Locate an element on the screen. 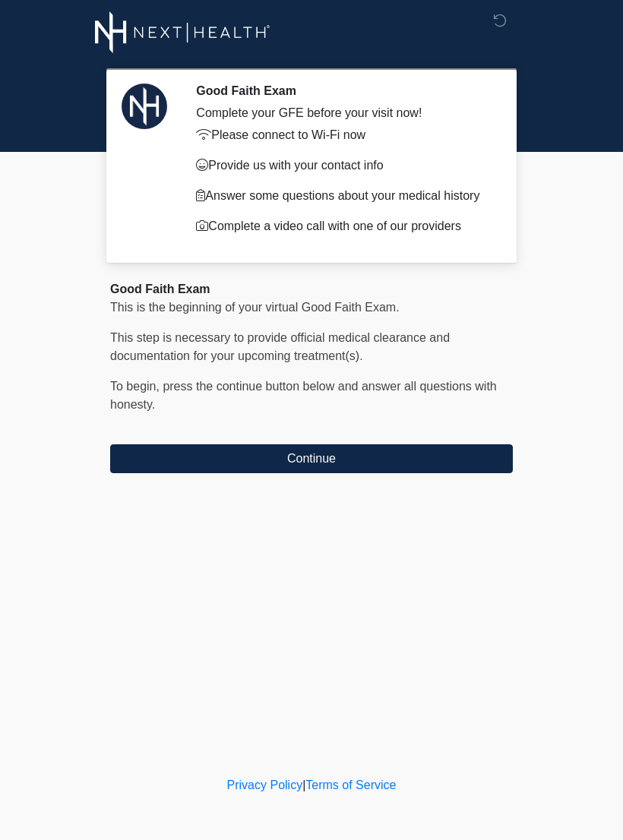  button: Continue is located at coordinates (312, 459).